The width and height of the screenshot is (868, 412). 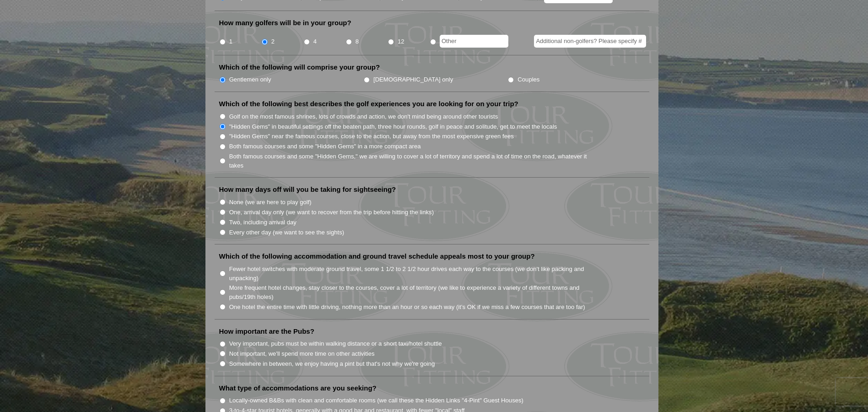 I want to click on label: None (we are here to play golf), so click(x=270, y=202).